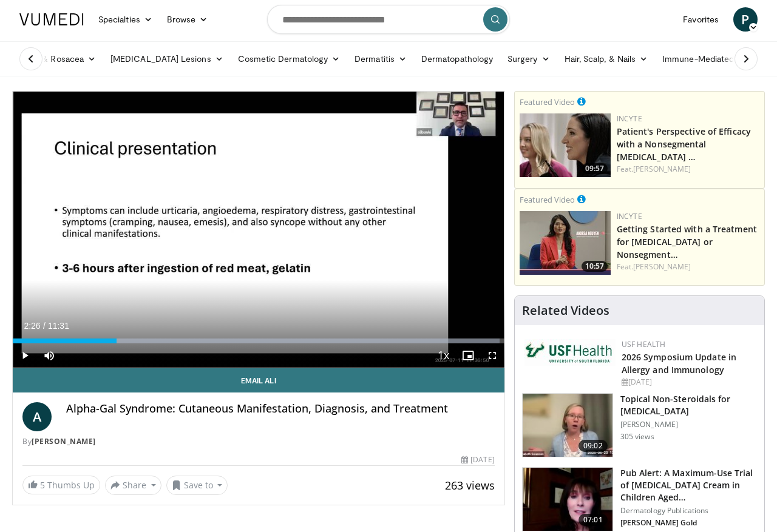 Image resolution: width=777 pixels, height=532 pixels. I want to click on a: Cosmetic Dermatology, so click(289, 59).